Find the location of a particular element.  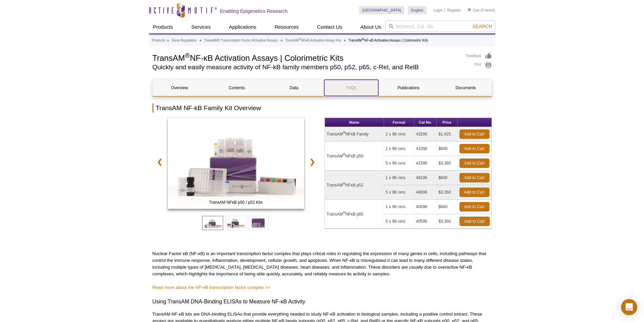

th: Cat No. is located at coordinates (425, 122).